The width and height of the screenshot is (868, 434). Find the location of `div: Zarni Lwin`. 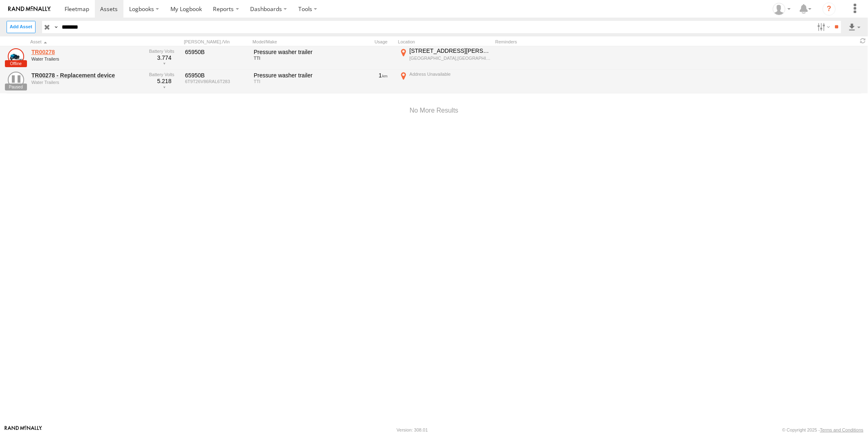

div: Zarni Lwin is located at coordinates (782, 9).